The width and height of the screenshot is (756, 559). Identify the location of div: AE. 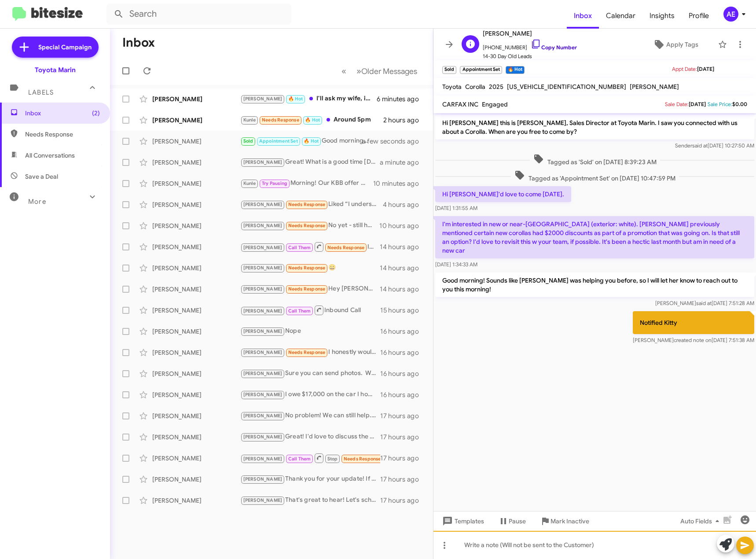
(731, 14).